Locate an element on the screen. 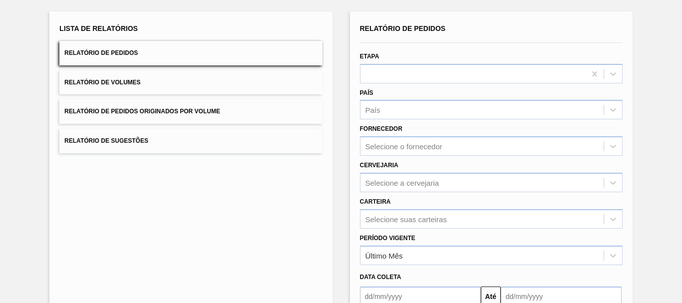  button: Relatório de Volumes is located at coordinates (191, 82).